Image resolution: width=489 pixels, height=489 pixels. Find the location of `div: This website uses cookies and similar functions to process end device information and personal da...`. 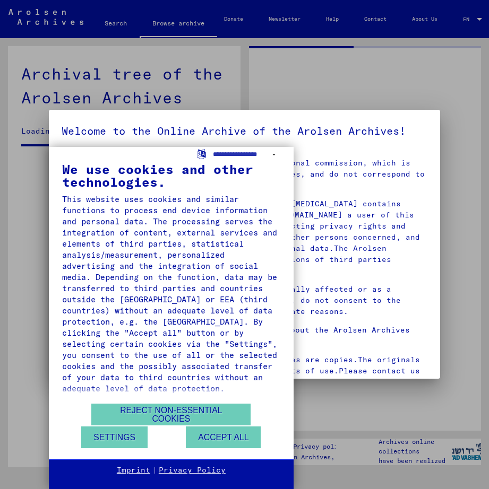

div: This website uses cookies and similar functions to process end device information and personal da... is located at coordinates (171, 294).